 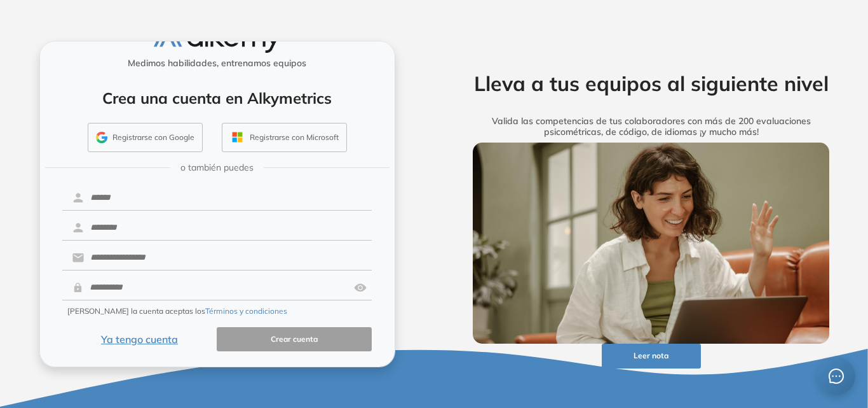 What do you see at coordinates (246, 311) in the screenshot?
I see `button: Términos y condiciones` at bounding box center [246, 311].